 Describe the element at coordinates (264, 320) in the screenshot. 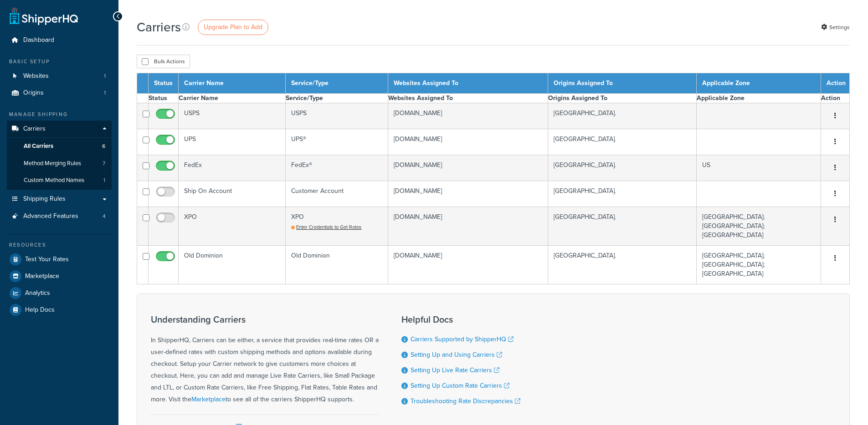

I see `h3: Understanding Carriers` at that location.